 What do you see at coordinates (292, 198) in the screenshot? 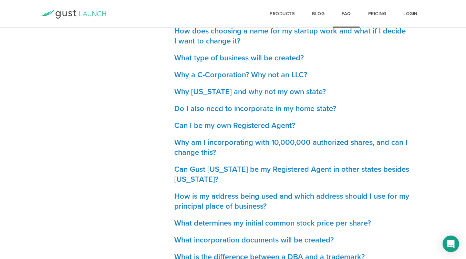
I see `a: How is my address being used and which address should I use for my principal place of business?` at bounding box center [292, 198].